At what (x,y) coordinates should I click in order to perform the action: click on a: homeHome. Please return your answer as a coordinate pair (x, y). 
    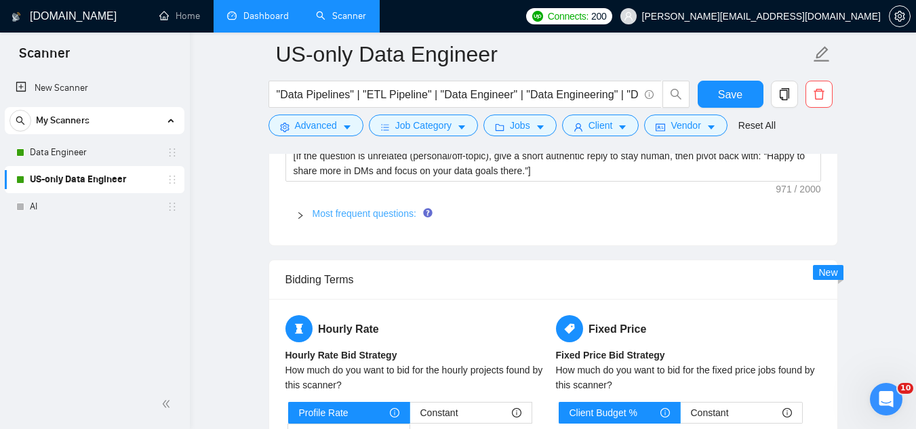
    Looking at the image, I should click on (180, 16).